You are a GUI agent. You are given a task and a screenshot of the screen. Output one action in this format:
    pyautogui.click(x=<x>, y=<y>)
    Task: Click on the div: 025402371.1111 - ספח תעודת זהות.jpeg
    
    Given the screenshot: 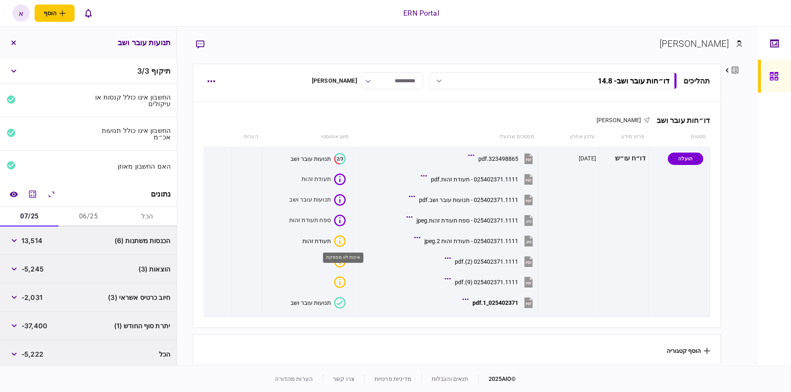 What is the action you would take?
    pyautogui.click(x=467, y=221)
    